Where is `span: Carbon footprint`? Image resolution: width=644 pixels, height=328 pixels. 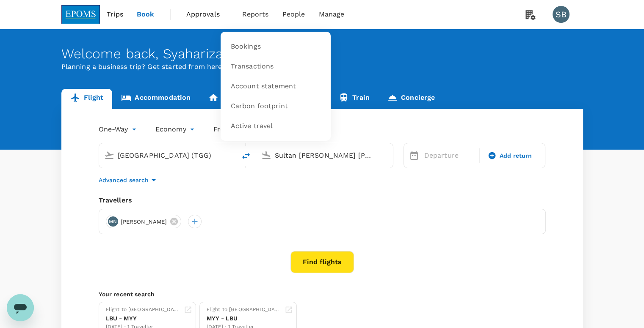
span: Carbon footprint is located at coordinates (259, 106).